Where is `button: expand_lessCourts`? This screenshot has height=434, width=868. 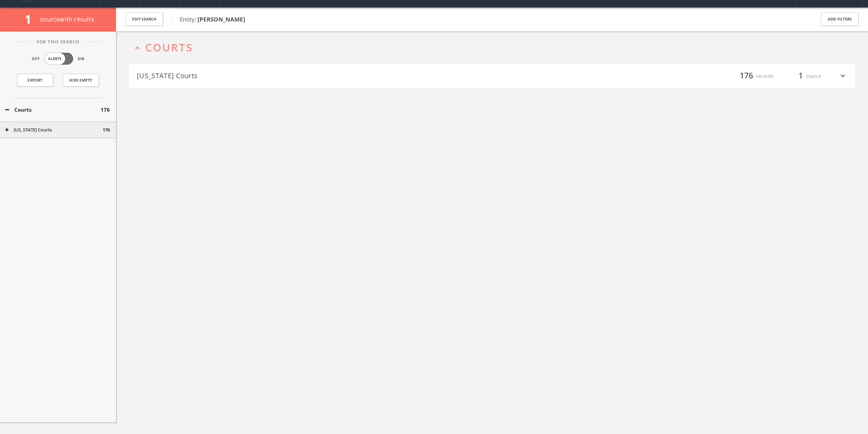
button: expand_lessCourts is located at coordinates (494, 47).